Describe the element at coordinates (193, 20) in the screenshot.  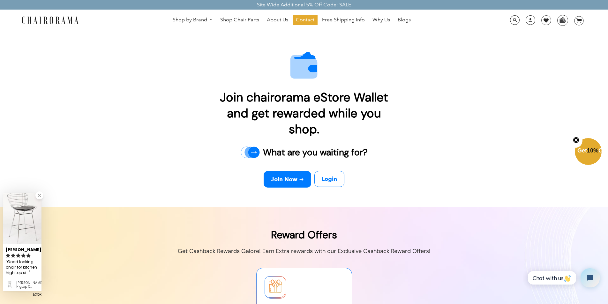
I see `a: Shop by Brand` at that location.